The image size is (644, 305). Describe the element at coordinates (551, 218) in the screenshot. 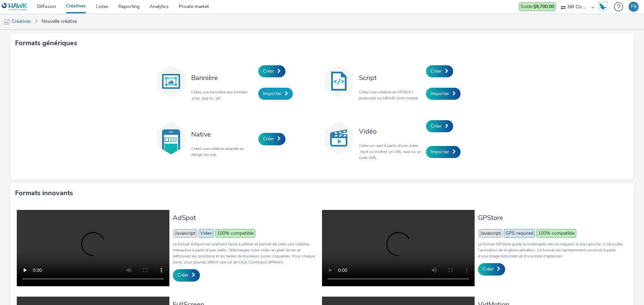

I see `h3: GPStore` at that location.